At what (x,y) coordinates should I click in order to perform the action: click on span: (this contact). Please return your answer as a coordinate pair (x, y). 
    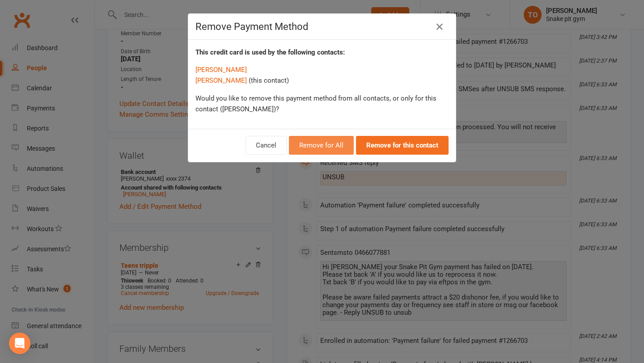
    Looking at the image, I should click on (269, 80).